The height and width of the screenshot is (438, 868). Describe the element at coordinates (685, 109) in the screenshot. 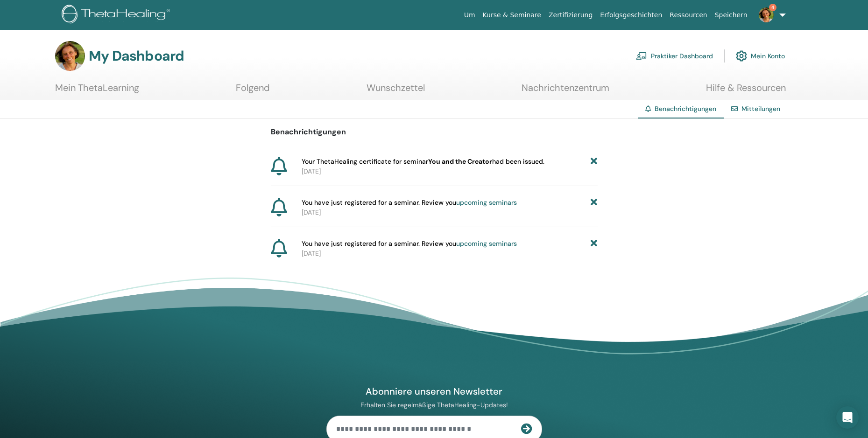

I see `span: Benachrichtigungen` at that location.